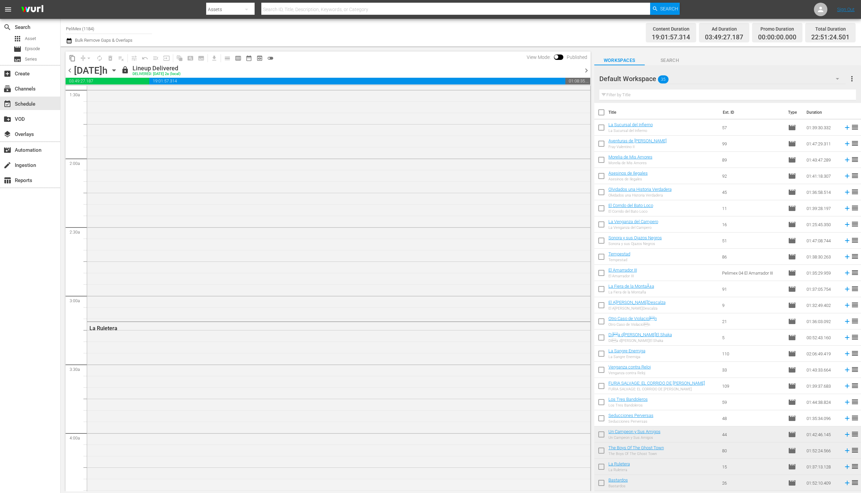 The width and height of the screenshot is (861, 493). What do you see at coordinates (671, 29) in the screenshot?
I see `div: Content Duration` at bounding box center [671, 29].